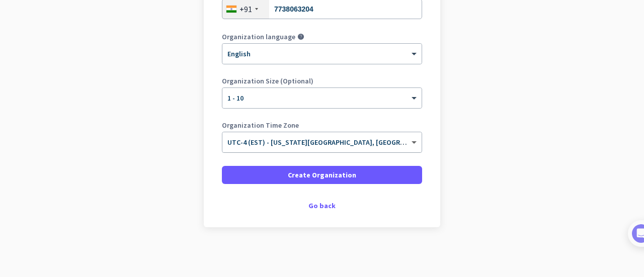 This screenshot has height=277, width=644. What do you see at coordinates (322, 175) in the screenshot?
I see `button: Create Organization` at bounding box center [322, 175].